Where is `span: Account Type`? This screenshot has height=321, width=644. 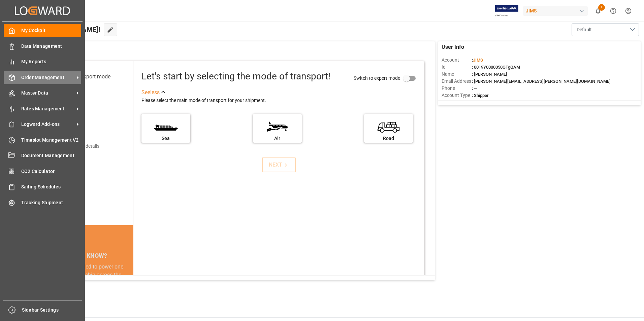 span: Account Type is located at coordinates (456, 95).